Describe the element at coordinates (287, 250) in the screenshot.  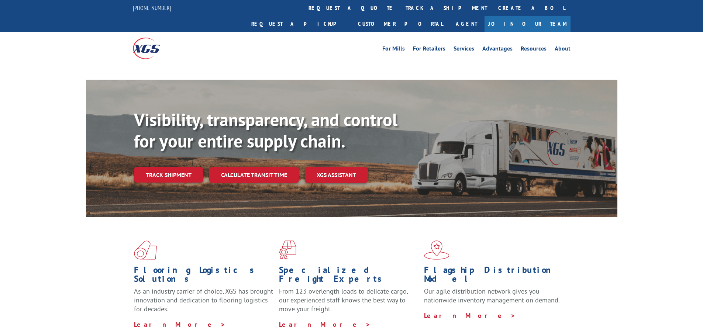
I see `img: xgs-icon-focused-on-flooring-red` at that location.